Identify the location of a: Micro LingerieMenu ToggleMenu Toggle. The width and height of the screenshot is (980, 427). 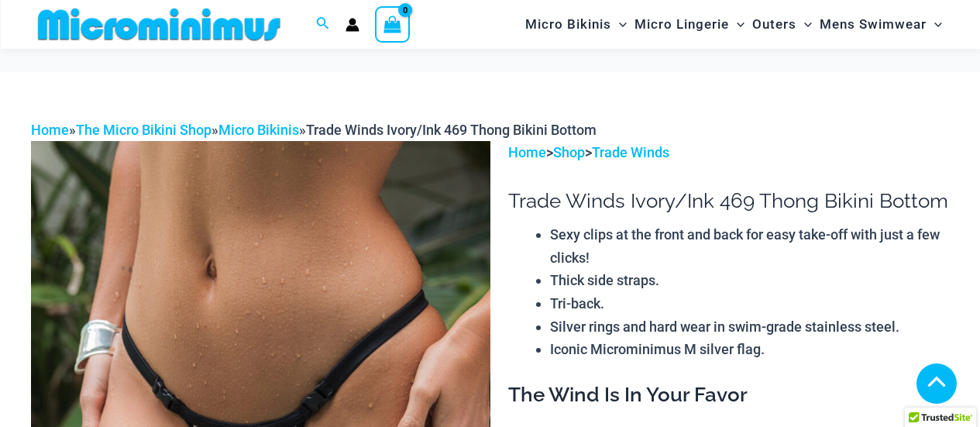
(689, 24).